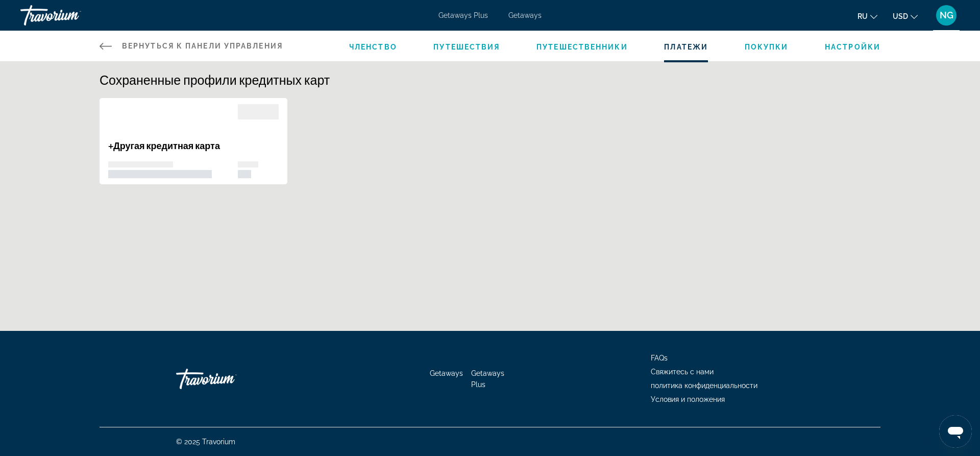 This screenshot has width=980, height=456. I want to click on span: Путешественники, so click(582, 47).